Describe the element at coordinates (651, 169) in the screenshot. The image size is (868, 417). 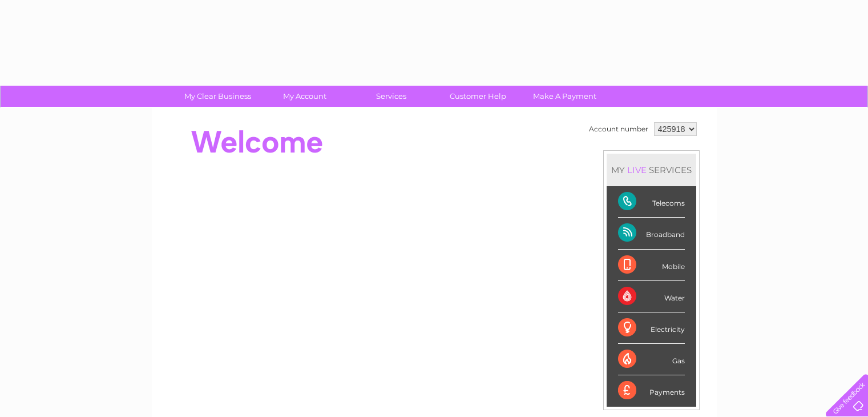
I see `div: MY SERVICES` at that location.